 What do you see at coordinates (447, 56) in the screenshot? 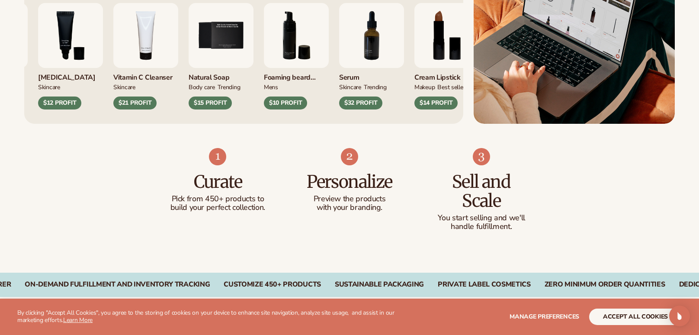
I see `div: 8 / 9` at bounding box center [447, 56].